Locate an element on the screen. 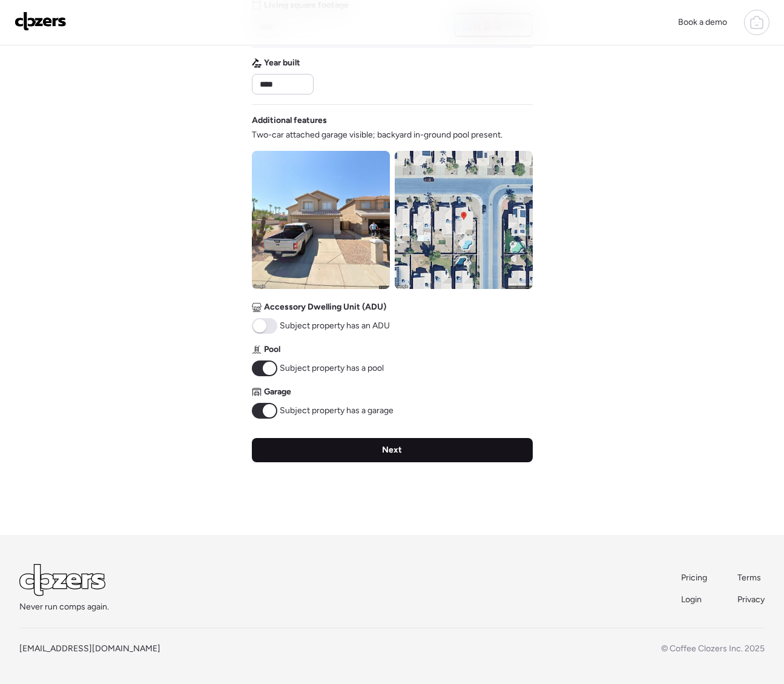  img: Logo Light is located at coordinates (62, 580).